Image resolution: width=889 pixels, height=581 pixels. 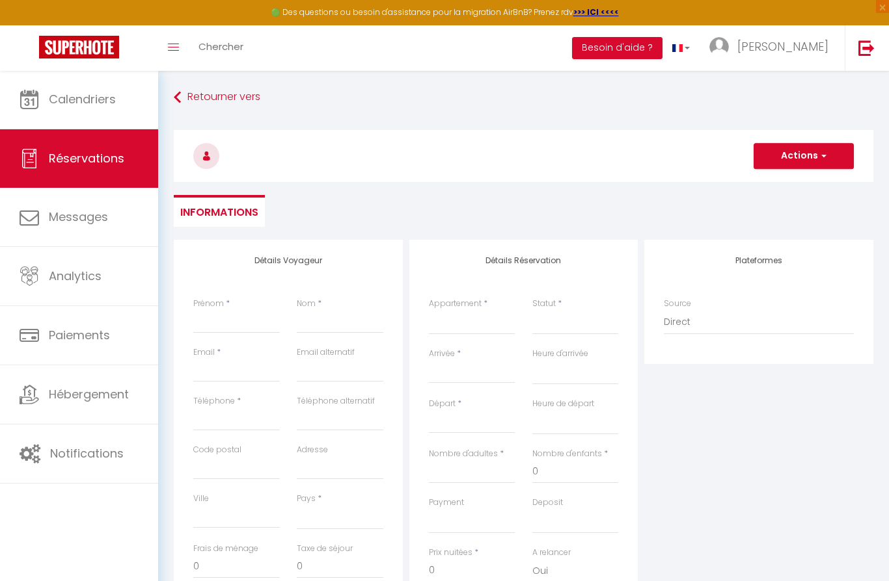 I want to click on label: A relancer, so click(x=551, y=553).